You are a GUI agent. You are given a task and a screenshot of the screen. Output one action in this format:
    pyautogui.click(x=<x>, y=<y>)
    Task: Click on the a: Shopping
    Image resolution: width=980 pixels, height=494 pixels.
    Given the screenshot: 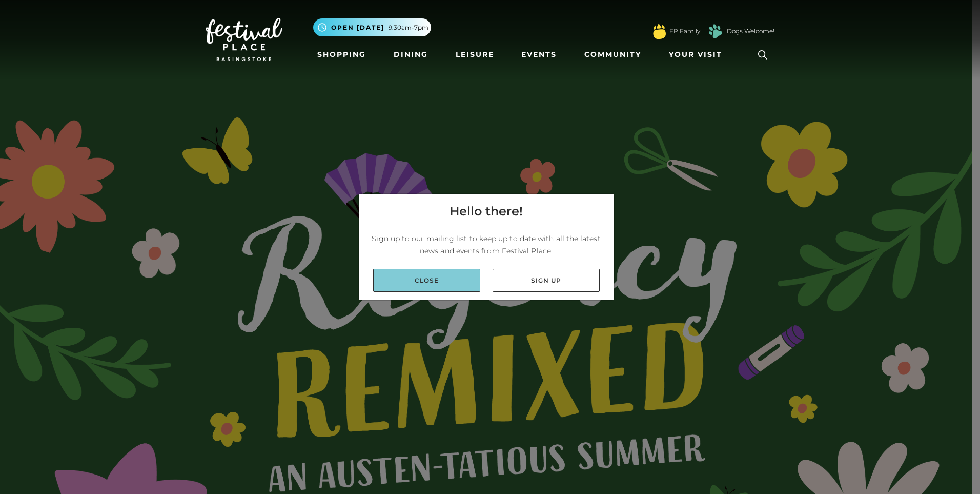 What is the action you would take?
    pyautogui.click(x=342, y=54)
    